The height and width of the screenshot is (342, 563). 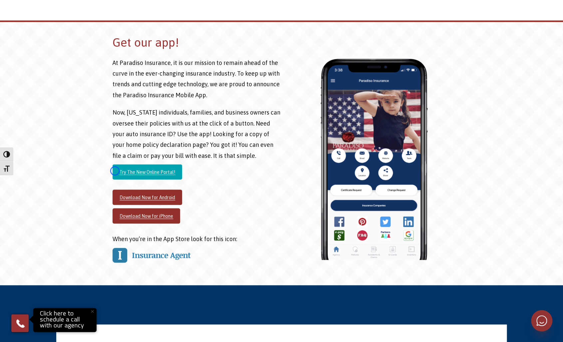 What do you see at coordinates (197, 42) in the screenshot?
I see `h2: Get our app!` at bounding box center [197, 42].